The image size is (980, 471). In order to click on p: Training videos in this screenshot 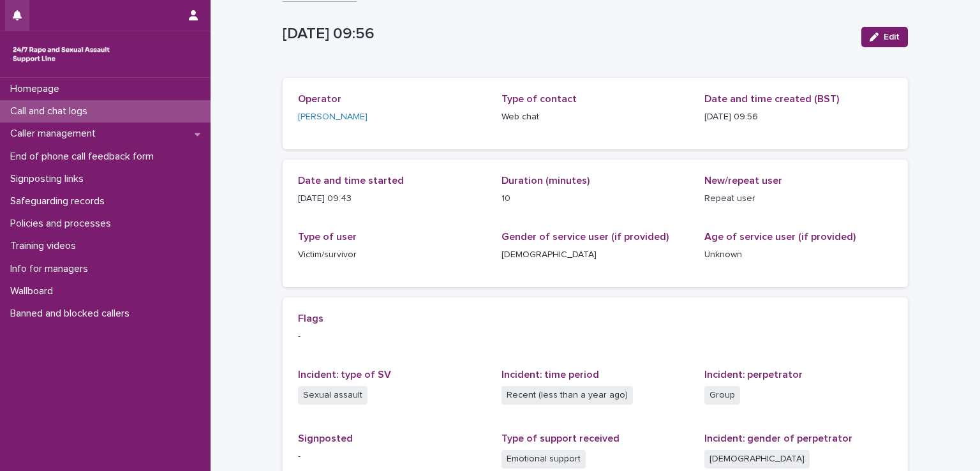, I will do `click(45, 246)`.